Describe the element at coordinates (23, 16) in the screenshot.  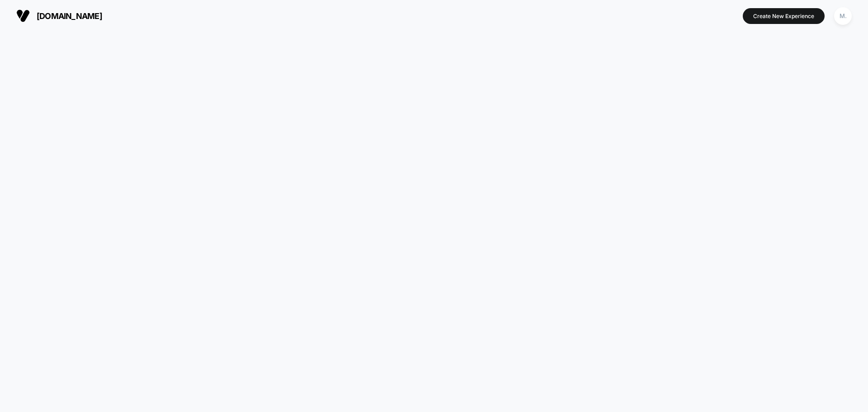
I see `img: Visually logo` at that location.